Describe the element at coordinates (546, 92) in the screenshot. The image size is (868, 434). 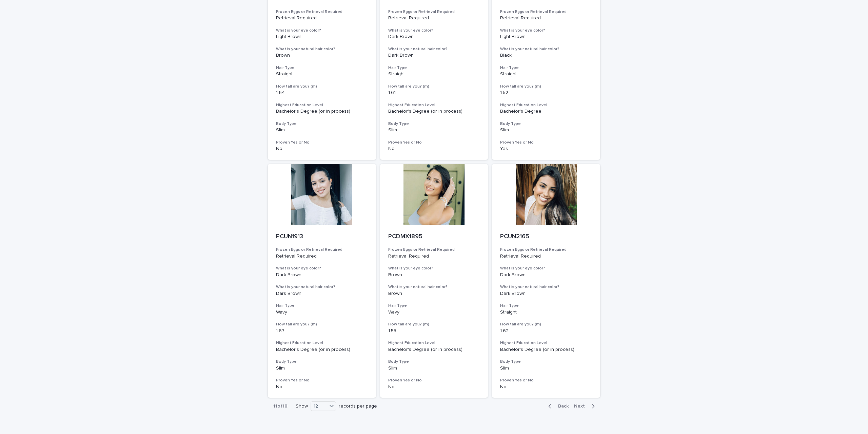
I see `p: 1.52` at that location.